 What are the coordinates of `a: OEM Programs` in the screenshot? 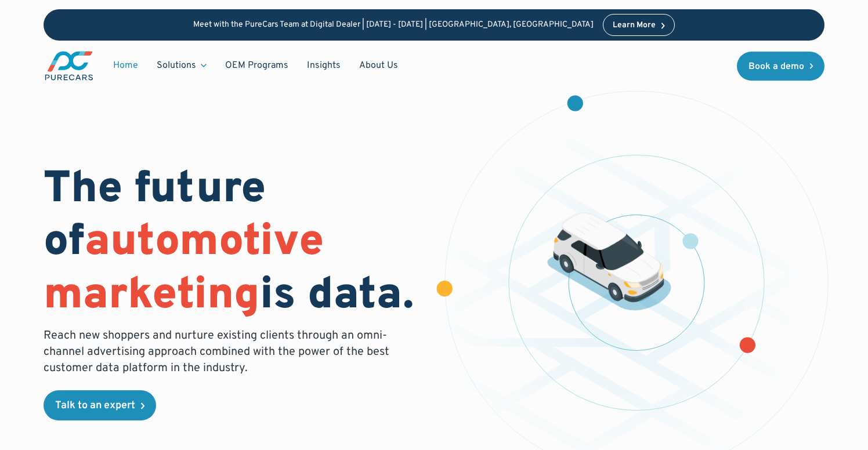 It's located at (256, 66).